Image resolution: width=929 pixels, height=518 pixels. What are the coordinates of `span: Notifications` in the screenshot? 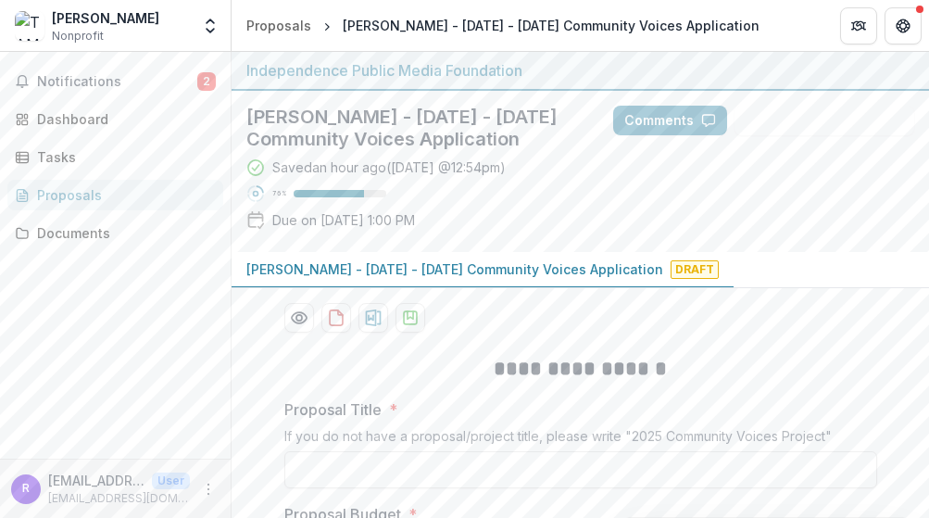 It's located at (117, 82).